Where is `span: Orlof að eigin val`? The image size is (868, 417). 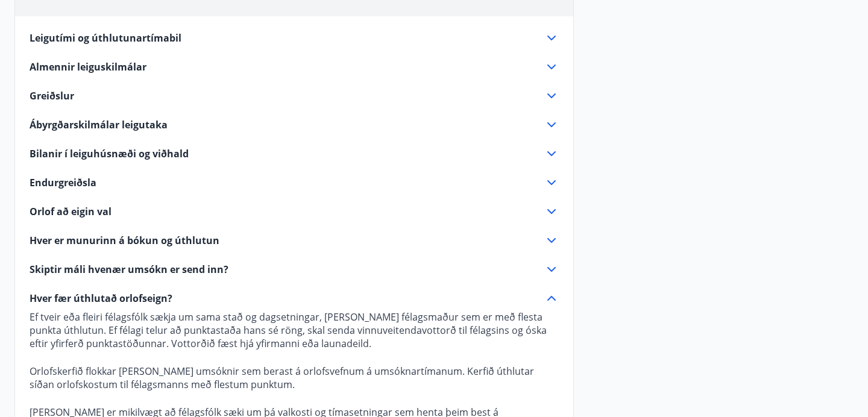
span: Orlof að eigin val is located at coordinates (71, 212).